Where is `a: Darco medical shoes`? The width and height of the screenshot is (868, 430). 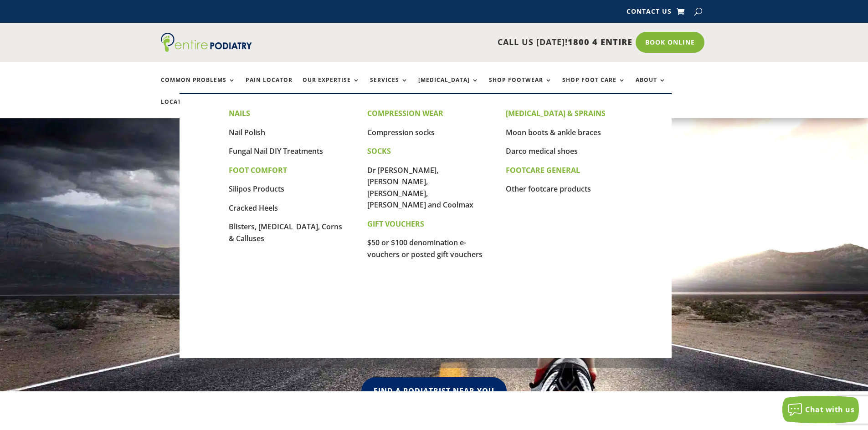
a: Darco medical shoes is located at coordinates (542, 151).